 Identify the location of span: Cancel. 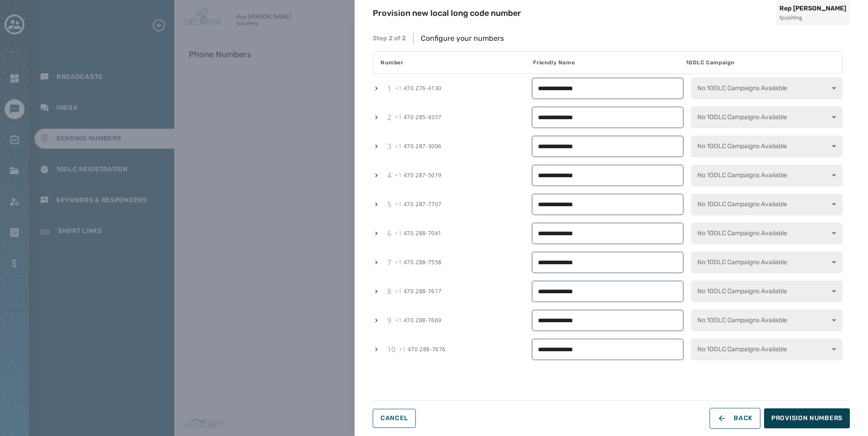
(394, 419).